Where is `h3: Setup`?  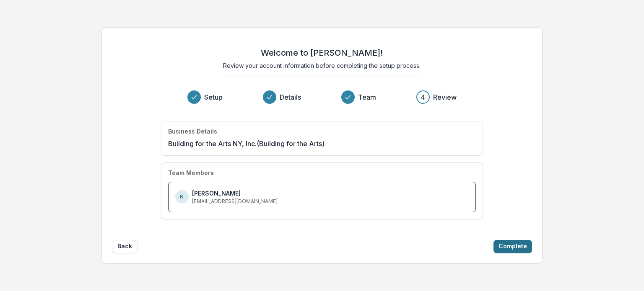
h3: Setup is located at coordinates (213, 97).